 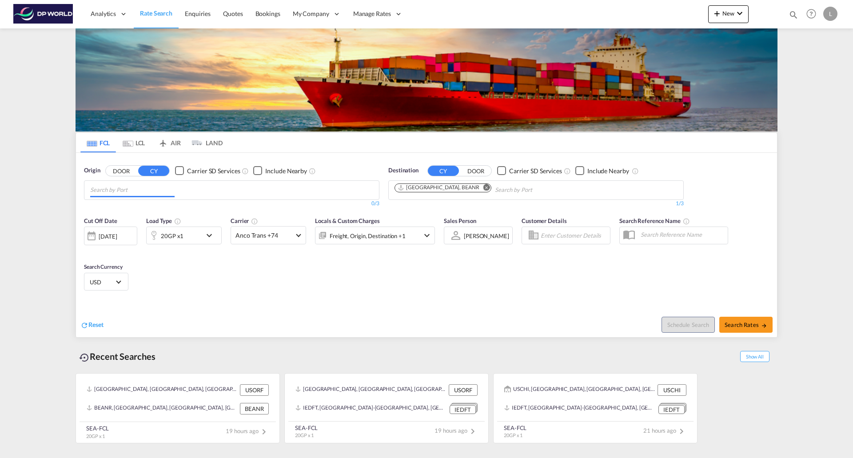 What do you see at coordinates (84, 358) in the screenshot?
I see `md-icon: icon-backup-restore` at bounding box center [84, 358].